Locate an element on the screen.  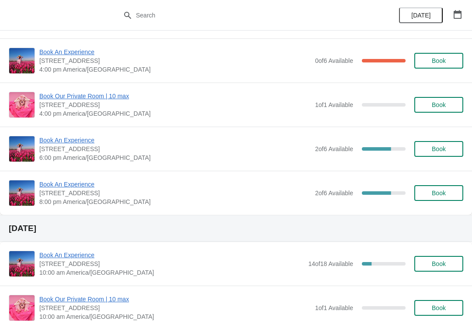
img: Book Our Private Room | 10 max | 1815 N. Milwaukee Ave., Chicago, IL 60647 | 10:00 am America/Chi... is located at coordinates (22, 308).